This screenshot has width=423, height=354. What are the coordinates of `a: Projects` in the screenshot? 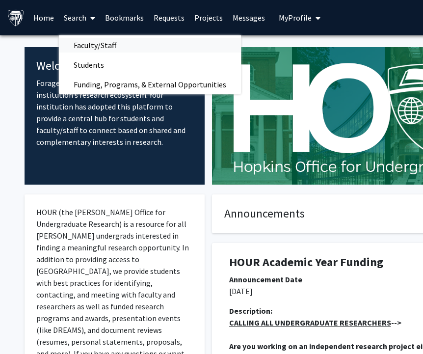 It's located at (209, 18).